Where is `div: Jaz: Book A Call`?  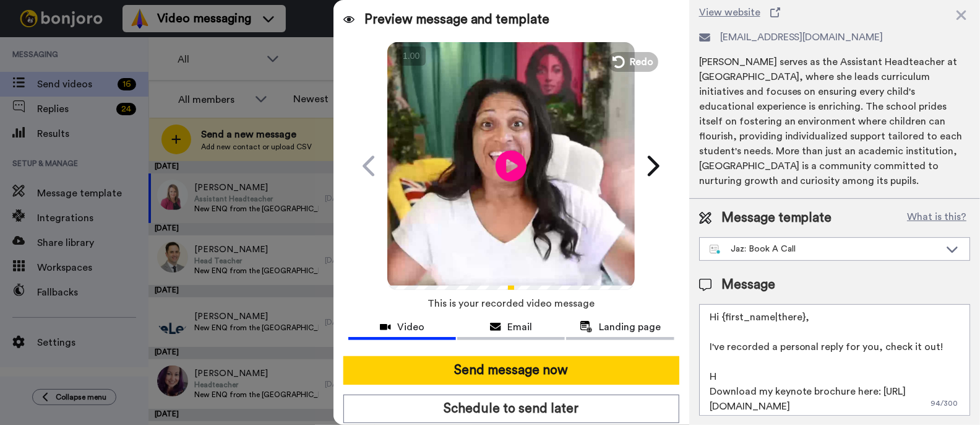
div: Jaz: Book A Call is located at coordinates (825, 249).